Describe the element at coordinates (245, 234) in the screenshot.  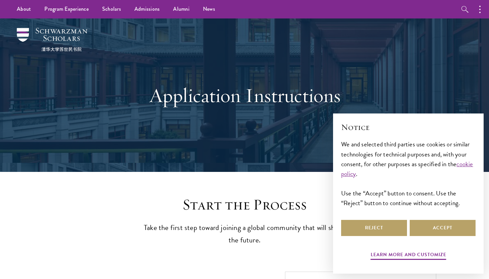
I see `p: Take the first step toward joining a global community that will shape the future.` at that location.